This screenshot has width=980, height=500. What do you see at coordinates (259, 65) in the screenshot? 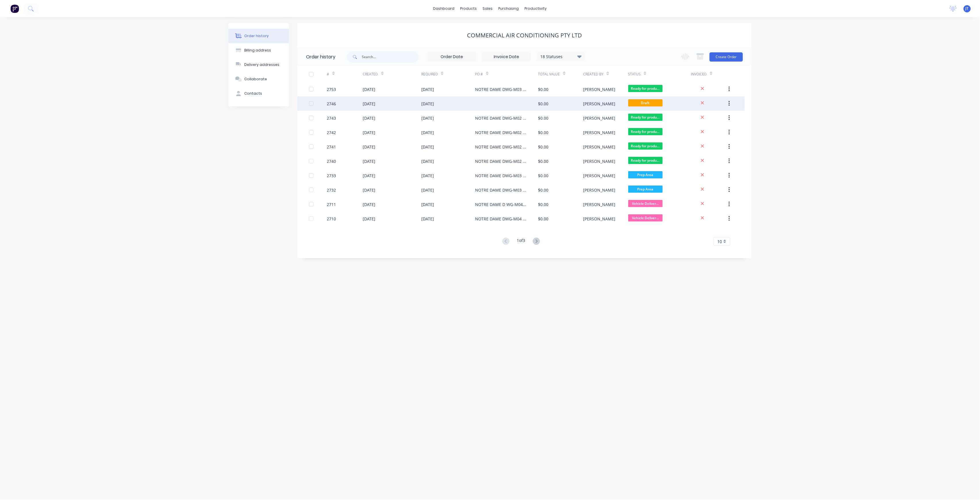
I see `button: Delivery addresses` at bounding box center [259, 65].